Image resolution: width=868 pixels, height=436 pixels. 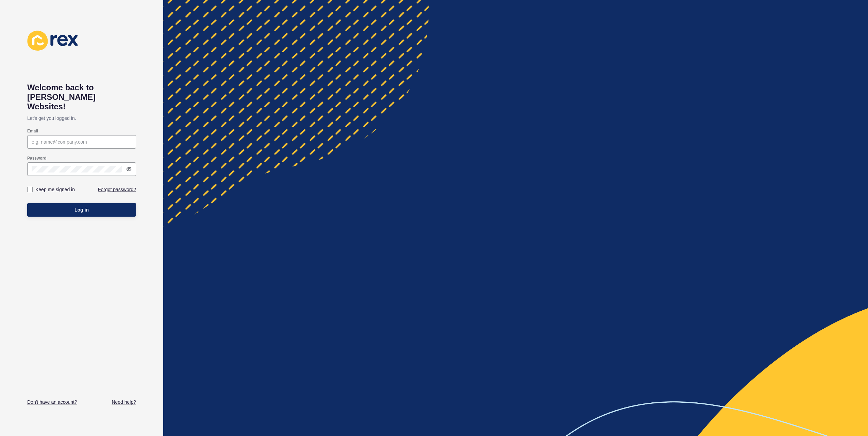 I want to click on label: Email, so click(x=33, y=131).